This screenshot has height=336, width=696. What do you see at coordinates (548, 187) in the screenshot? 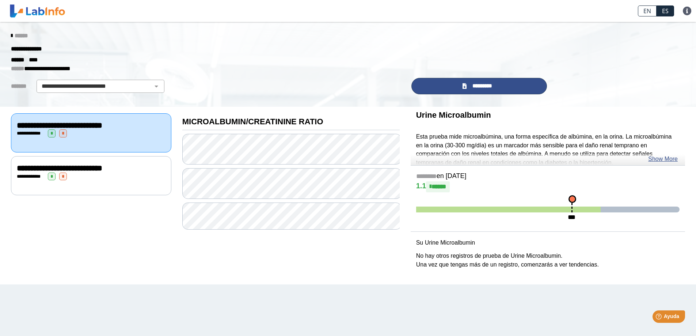
I see `h4: 1.1` at bounding box center [548, 187].